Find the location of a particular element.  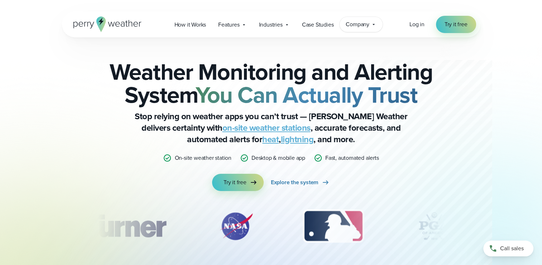

span: Features is located at coordinates (229, 25).